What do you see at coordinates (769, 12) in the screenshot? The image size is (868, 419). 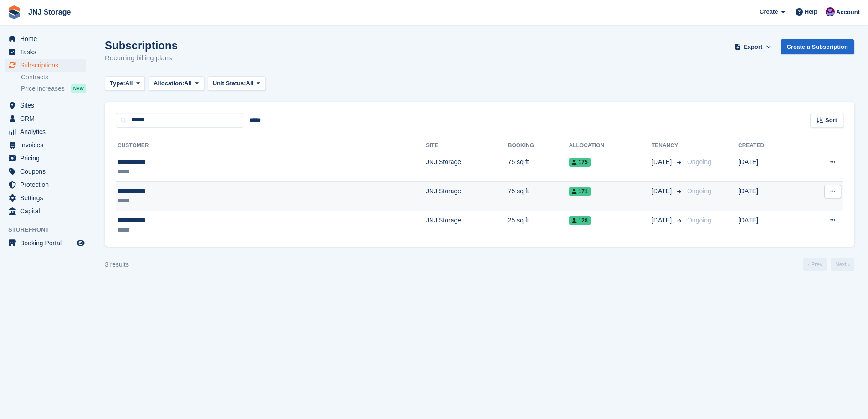 I see `span: Create` at bounding box center [769, 12].